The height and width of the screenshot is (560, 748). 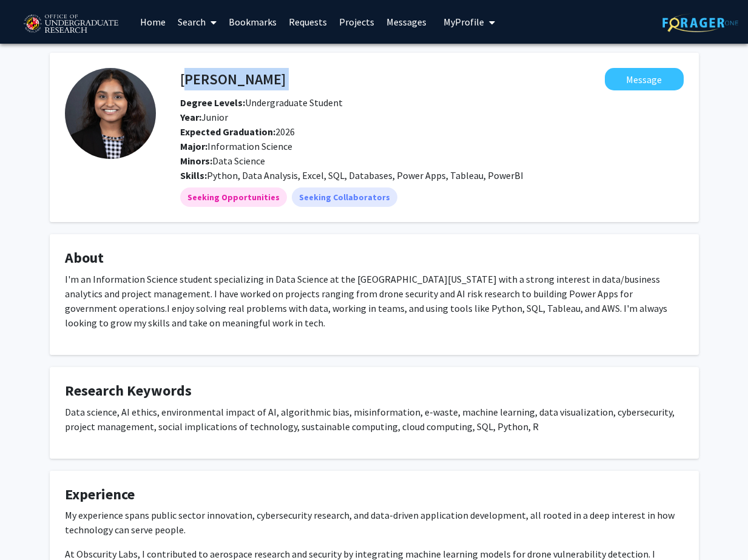 I want to click on a: Projects, so click(x=357, y=22).